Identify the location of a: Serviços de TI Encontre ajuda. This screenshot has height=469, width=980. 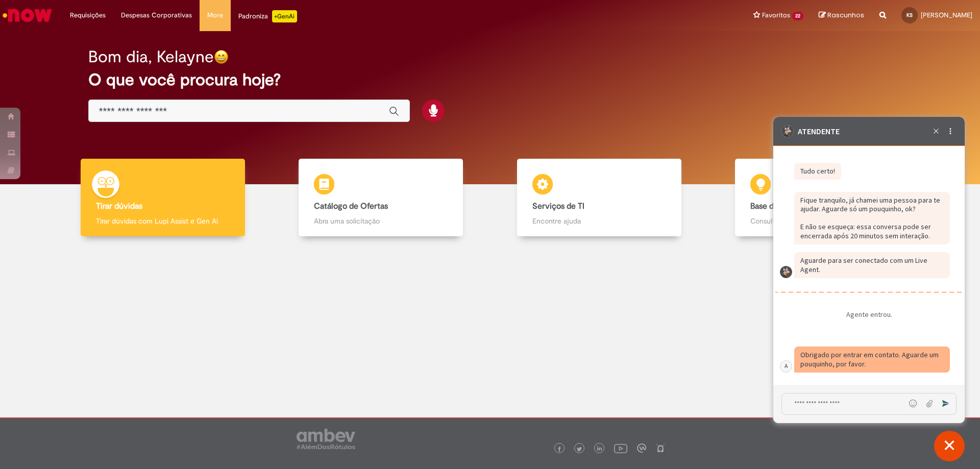
(599, 197).